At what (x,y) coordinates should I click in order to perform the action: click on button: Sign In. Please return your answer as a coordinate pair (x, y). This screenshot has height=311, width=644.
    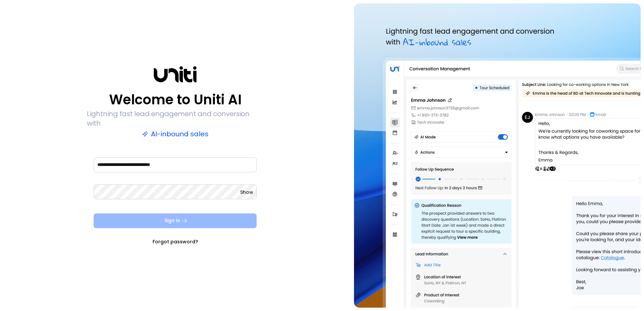
    Looking at the image, I should click on (175, 221).